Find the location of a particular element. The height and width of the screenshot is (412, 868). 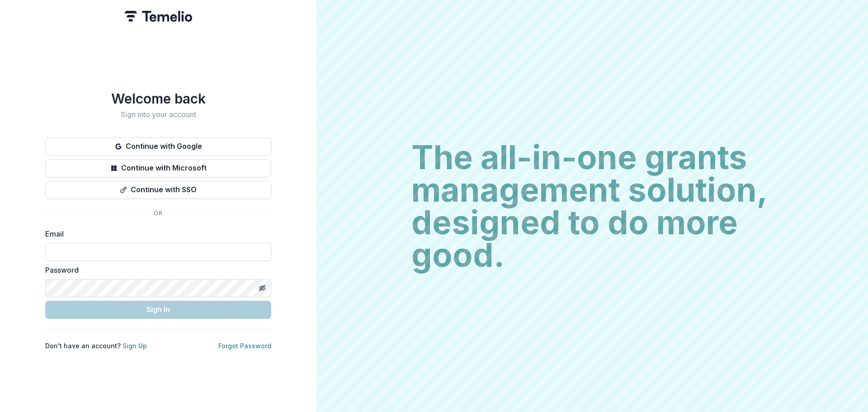

a: Forgot Password is located at coordinates (245, 345).